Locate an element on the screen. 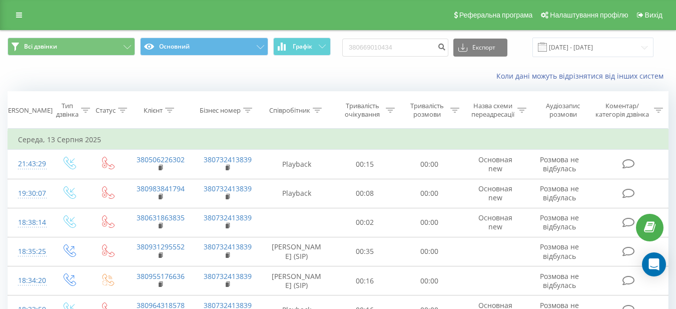 The image size is (676, 309). a: 380506226302 is located at coordinates (161, 159).